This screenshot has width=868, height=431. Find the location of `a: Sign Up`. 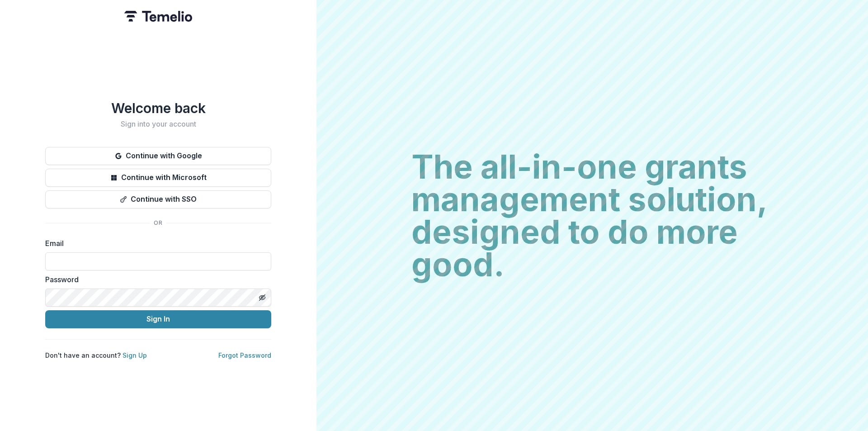

a: Sign Up is located at coordinates (135, 355).